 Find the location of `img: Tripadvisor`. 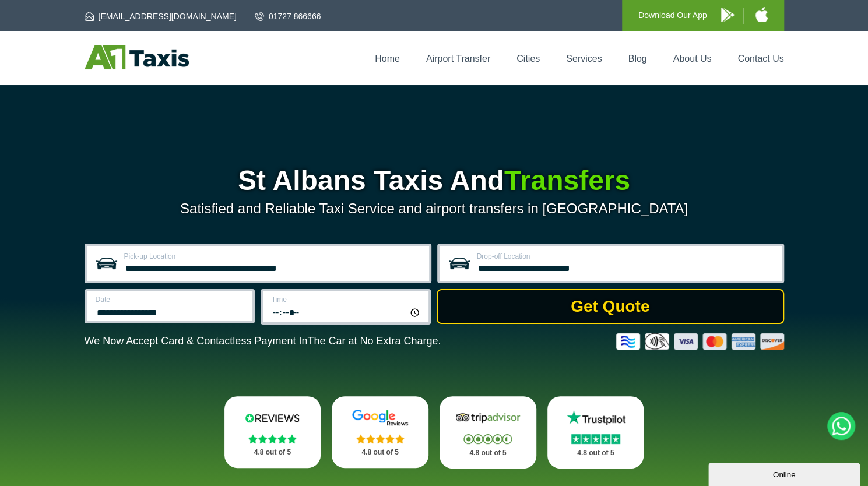

img: Tripadvisor is located at coordinates (488, 418).